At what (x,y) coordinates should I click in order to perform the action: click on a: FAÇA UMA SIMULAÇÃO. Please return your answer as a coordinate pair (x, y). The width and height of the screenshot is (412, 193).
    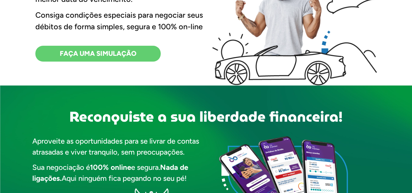
    Looking at the image, I should click on (98, 54).